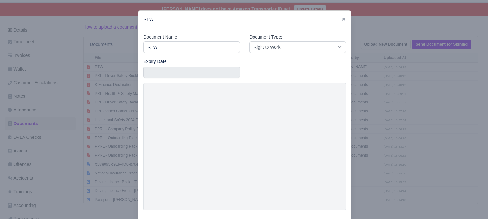 This screenshot has width=488, height=219. What do you see at coordinates (245, 19) in the screenshot?
I see `div: RTW` at bounding box center [245, 19].